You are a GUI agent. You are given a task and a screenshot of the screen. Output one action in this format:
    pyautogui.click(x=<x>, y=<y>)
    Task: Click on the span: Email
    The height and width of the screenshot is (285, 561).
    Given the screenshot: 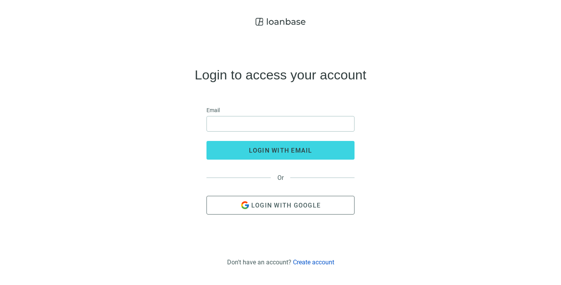 What is the action you would take?
    pyautogui.click(x=213, y=110)
    